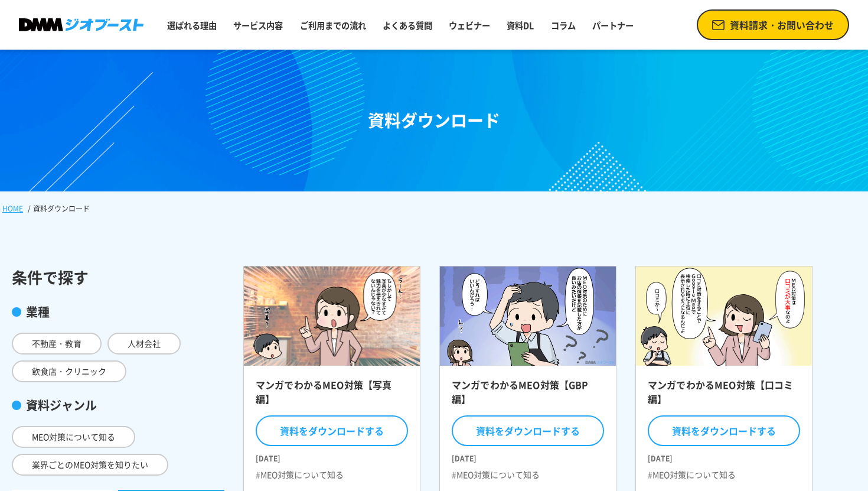 The width and height of the screenshot is (868, 491). What do you see at coordinates (528, 395) in the screenshot?
I see `h2: マンガでわかるMEO対策【GBP編】` at bounding box center [528, 395].